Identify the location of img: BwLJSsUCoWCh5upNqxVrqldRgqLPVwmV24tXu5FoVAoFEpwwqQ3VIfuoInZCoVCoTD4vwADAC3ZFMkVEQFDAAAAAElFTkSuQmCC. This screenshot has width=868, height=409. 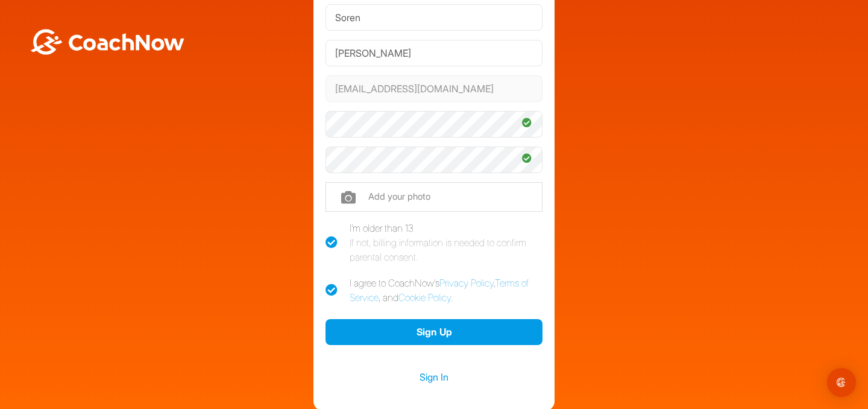
(107, 42).